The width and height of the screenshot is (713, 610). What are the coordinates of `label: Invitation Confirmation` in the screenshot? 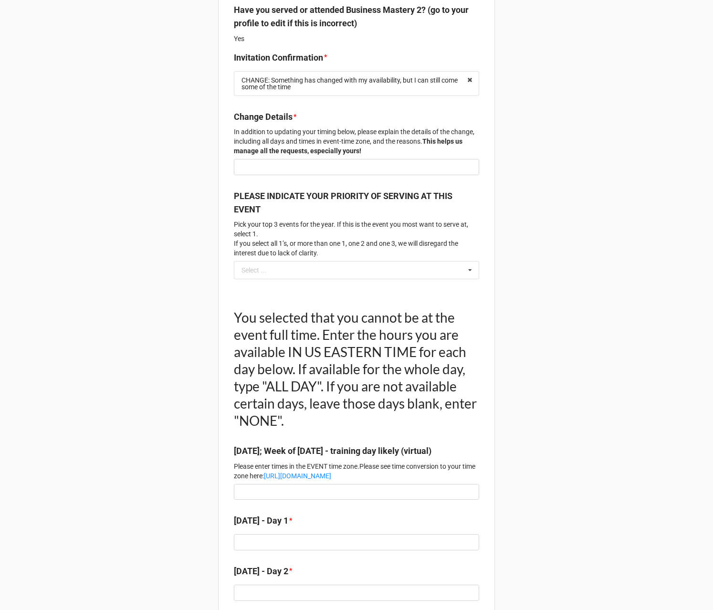 It's located at (278, 58).